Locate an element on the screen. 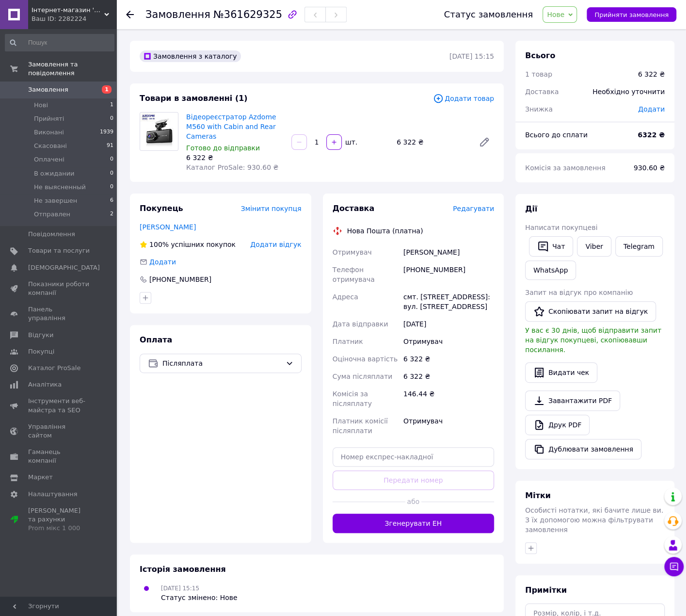 The width and height of the screenshot is (686, 616). span: Адреса is located at coordinates (345, 297).